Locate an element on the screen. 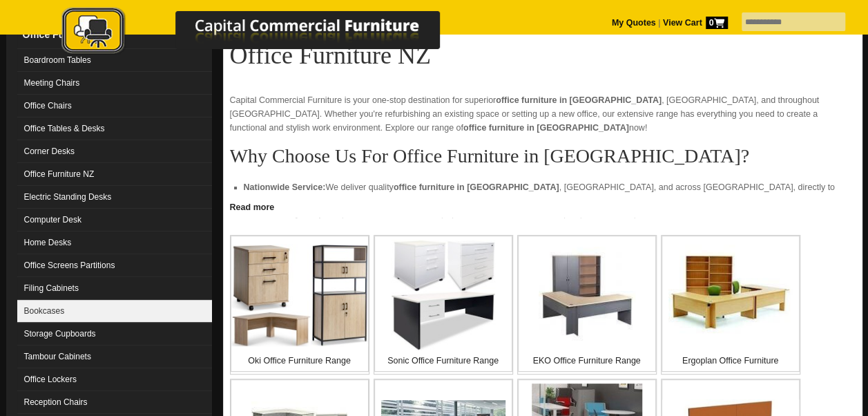 The width and height of the screenshot is (868, 416). a: Corner Desks is located at coordinates (114, 151).